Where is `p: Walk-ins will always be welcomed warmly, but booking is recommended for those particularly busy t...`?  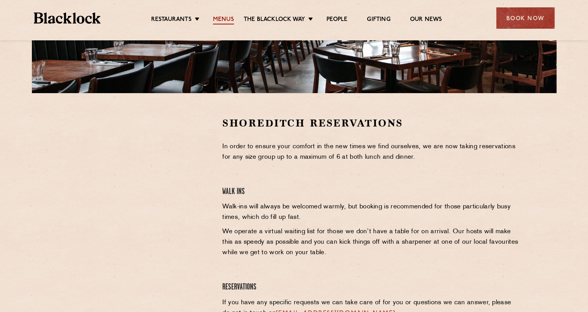 p: Walk-ins will always be welcomed warmly, but booking is recommended for those particularly busy t... is located at coordinates (371, 212).